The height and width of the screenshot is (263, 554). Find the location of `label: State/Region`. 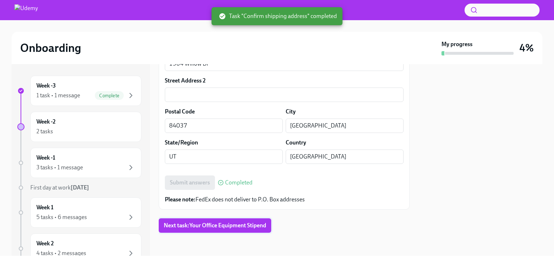

label: State/Region is located at coordinates (181, 143).